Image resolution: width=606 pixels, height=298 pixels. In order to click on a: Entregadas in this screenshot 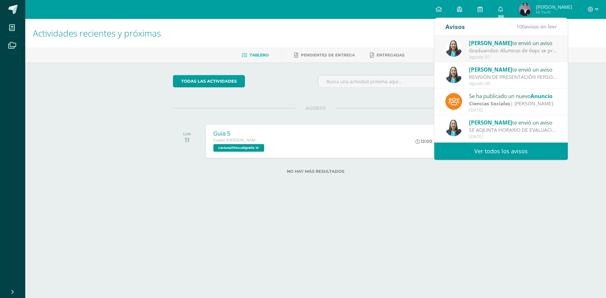, I will do `click(387, 55)`.